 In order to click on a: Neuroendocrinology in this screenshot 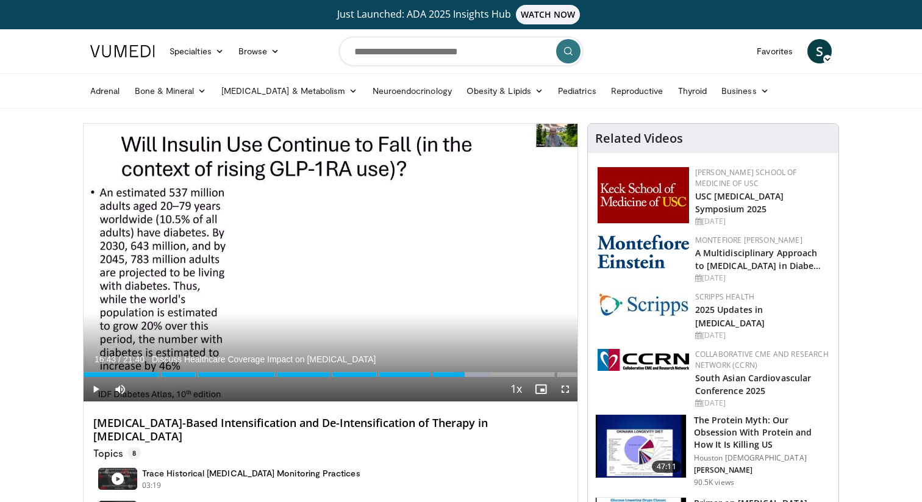, I will do `click(412, 91)`.